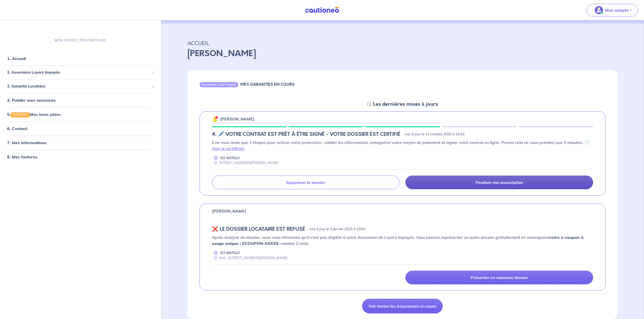 This screenshot has height=319, width=644. What do you see at coordinates (405, 104) in the screenshot?
I see `h5: Les dernières mises à jours` at bounding box center [405, 104].